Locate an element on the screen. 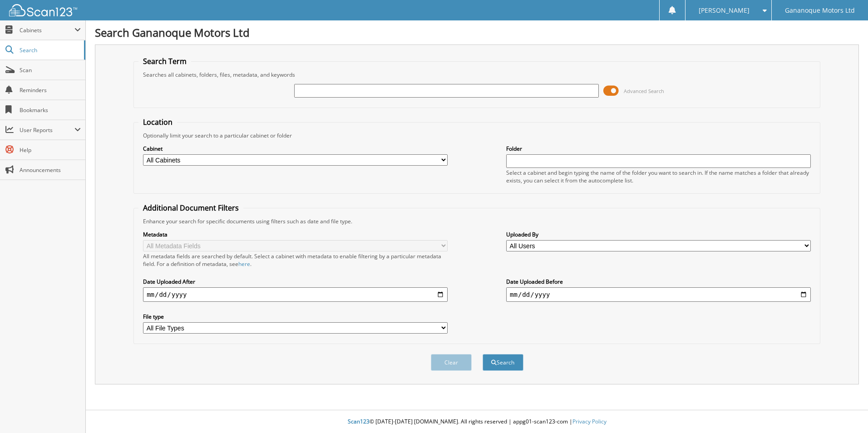 Image resolution: width=868 pixels, height=433 pixels. label: Date Uploaded Before is located at coordinates (658, 282).